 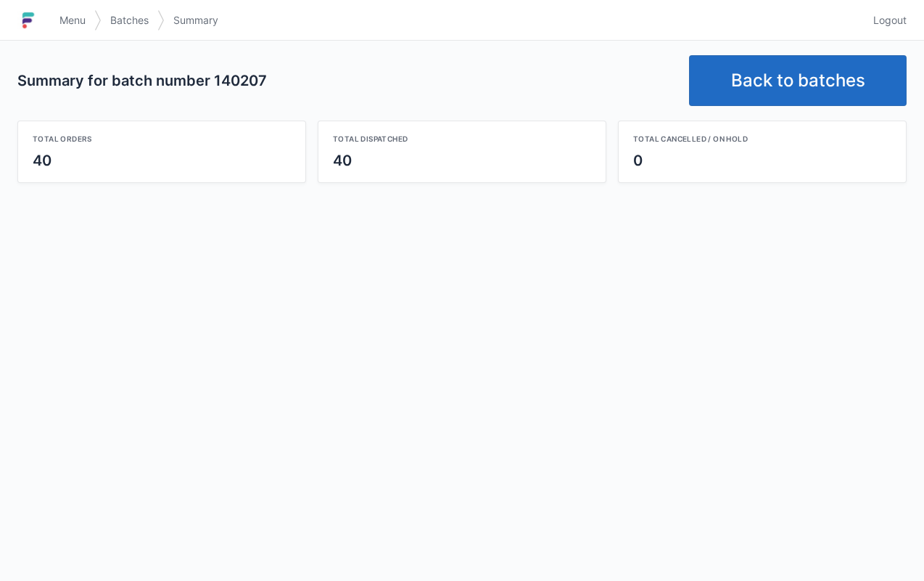 I want to click on div: Total cancelled / on hold, so click(x=762, y=139).